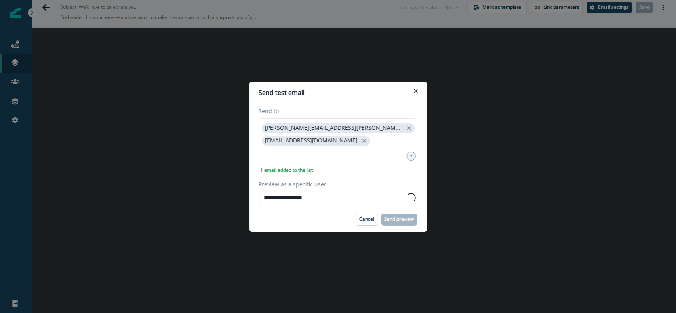 The height and width of the screenshot is (313, 676). What do you see at coordinates (336, 111) in the screenshot?
I see `label: Send to` at bounding box center [336, 111].